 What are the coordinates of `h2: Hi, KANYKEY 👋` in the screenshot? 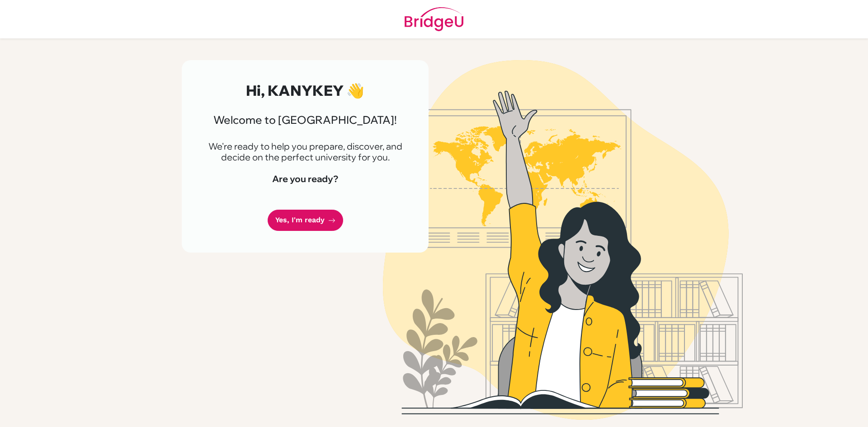 It's located at (305, 91).